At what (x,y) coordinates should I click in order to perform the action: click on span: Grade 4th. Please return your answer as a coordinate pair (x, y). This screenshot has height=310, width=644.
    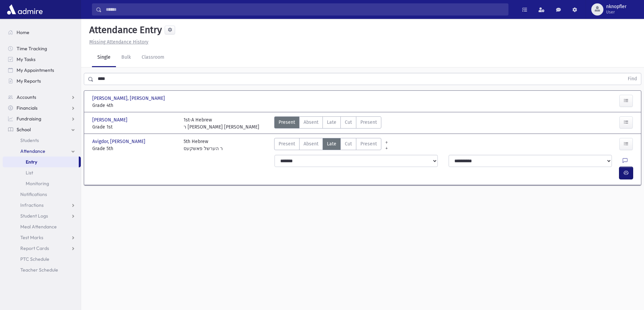
    Looking at the image, I should click on (134, 105).